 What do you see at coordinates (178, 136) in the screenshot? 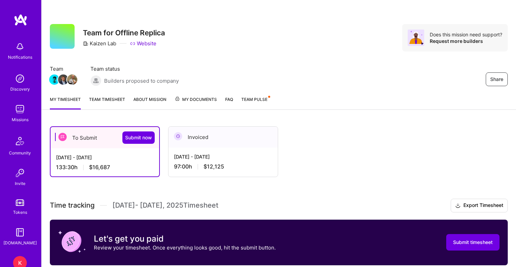
I see `img: Invoiced` at bounding box center [178, 136].